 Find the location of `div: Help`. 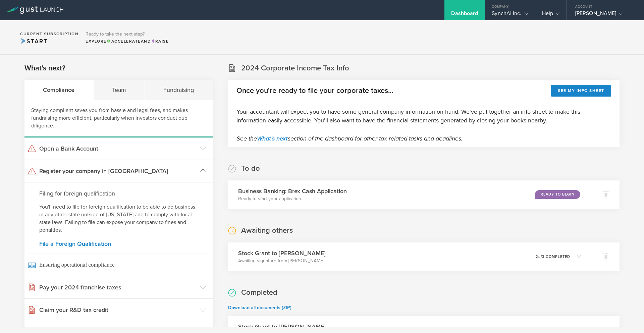

div: Help is located at coordinates (551, 15).